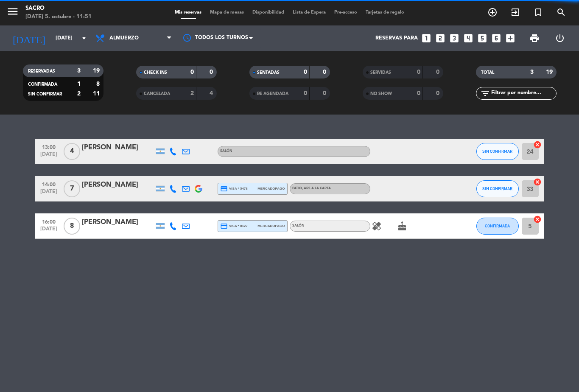  What do you see at coordinates (515, 13) in the screenshot?
I see `span: WALK IN` at bounding box center [515, 13].